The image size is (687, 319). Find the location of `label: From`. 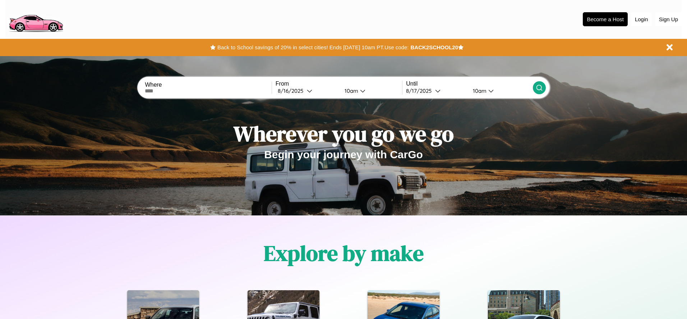

label: From is located at coordinates (339, 84).